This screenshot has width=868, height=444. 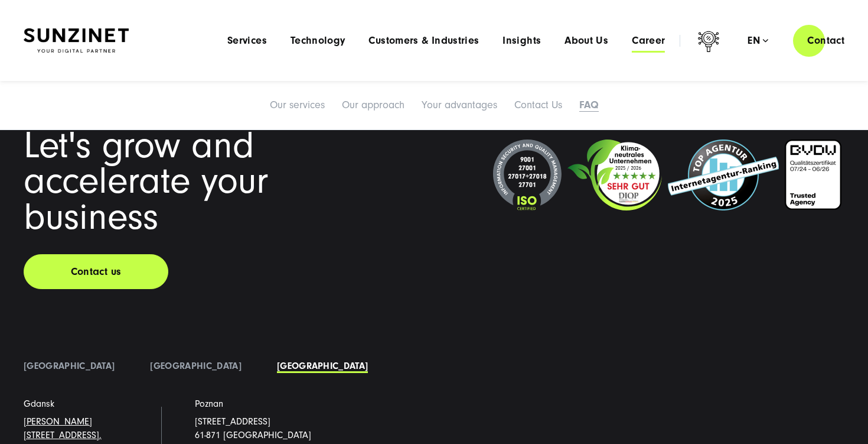 I want to click on a: Career, so click(x=649, y=41).